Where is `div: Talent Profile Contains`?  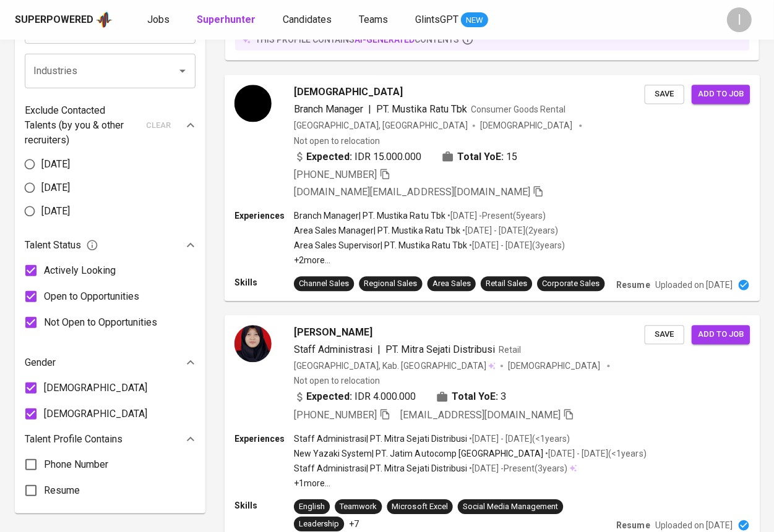
div: Talent Profile Contains is located at coordinates (110, 440).